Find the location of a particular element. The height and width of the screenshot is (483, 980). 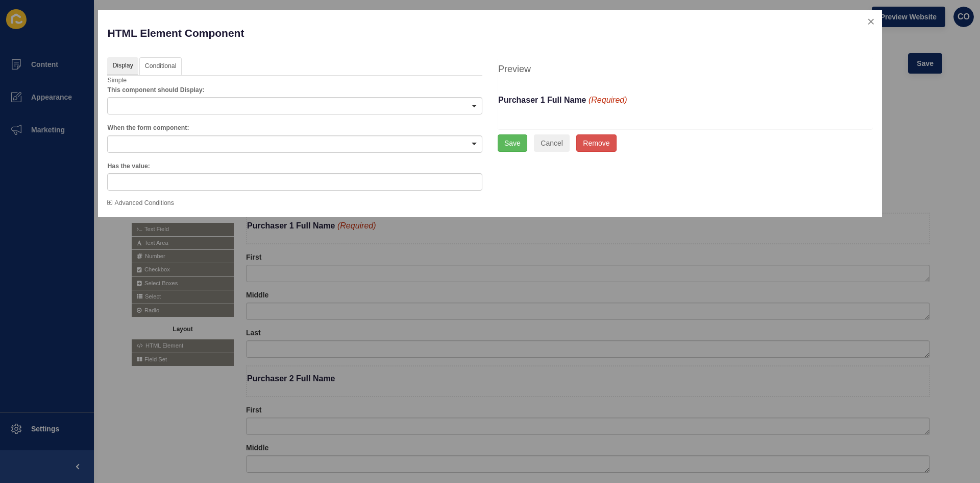

button: Save is located at coordinates (512, 143).